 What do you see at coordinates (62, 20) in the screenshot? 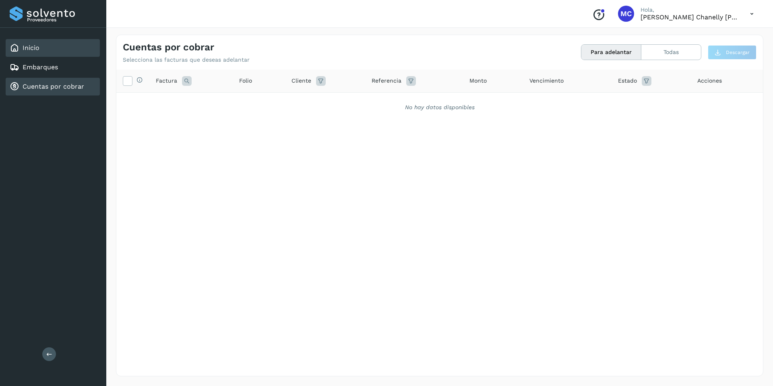
I see `p: Proveedores` at bounding box center [62, 20].